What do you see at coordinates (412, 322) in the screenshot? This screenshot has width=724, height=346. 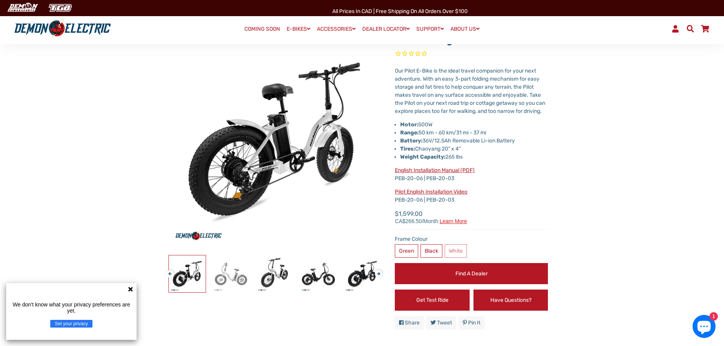 I see `span: Share` at bounding box center [412, 322].